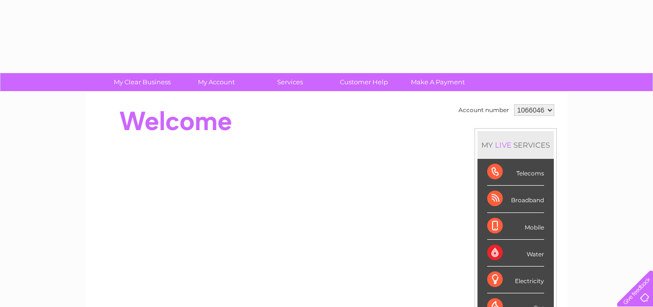 This screenshot has width=653, height=307. Describe the element at coordinates (516, 172) in the screenshot. I see `div: Telecoms` at that location.